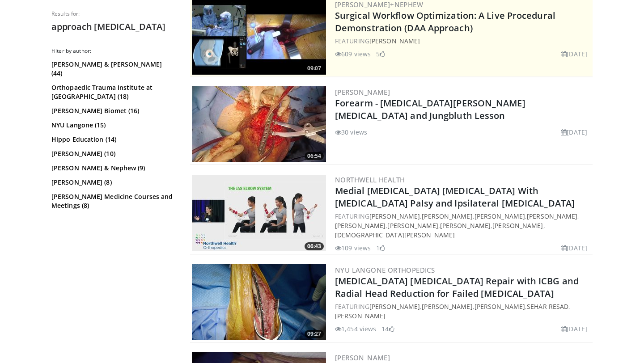 The height and width of the screenshot is (363, 644). I want to click on a: Northwell Health, so click(370, 180).